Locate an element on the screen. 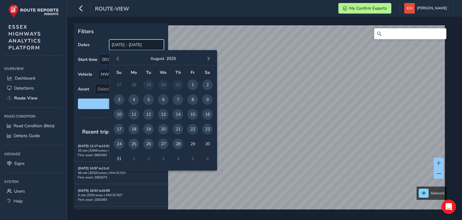 The image size is (462, 220). span: 2 is located at coordinates (207, 85).